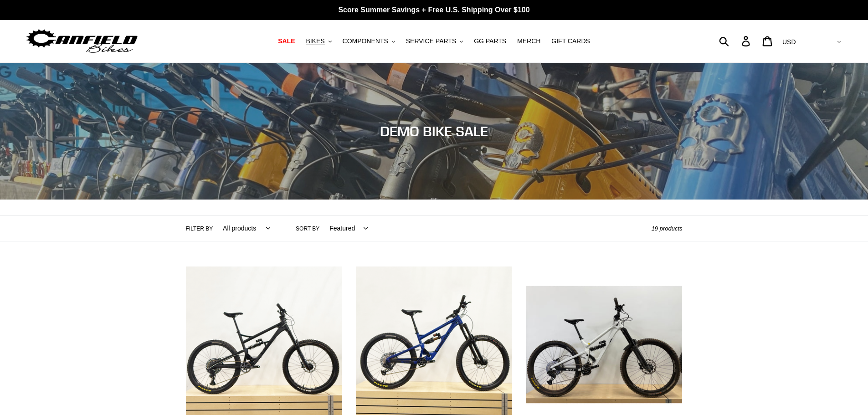 The height and width of the screenshot is (415, 868). What do you see at coordinates (434, 132) in the screenshot?
I see `span: DEMO BIKE SALE` at bounding box center [434, 132].